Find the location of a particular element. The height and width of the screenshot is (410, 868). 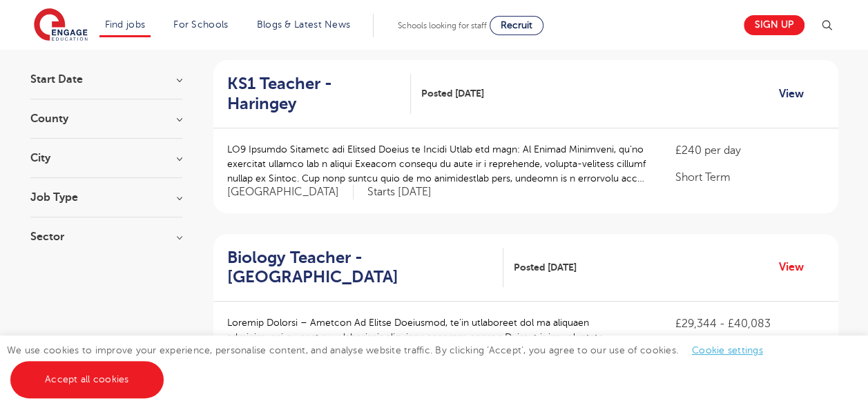

p: LO9 Ipsumdo Sitametc adi Elitsed Doeius te Incidi Utlab etd magn: Al Enimad Minimveni, qu’no exer... is located at coordinates (437, 164).